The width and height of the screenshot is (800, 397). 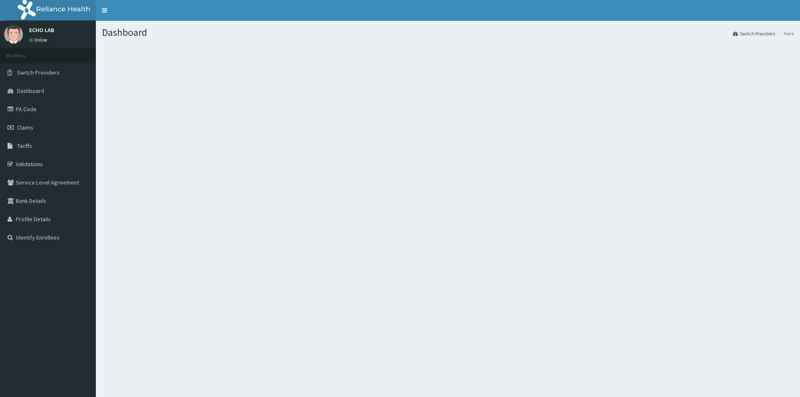 What do you see at coordinates (38, 72) in the screenshot?
I see `span: Switch Providers` at bounding box center [38, 72].